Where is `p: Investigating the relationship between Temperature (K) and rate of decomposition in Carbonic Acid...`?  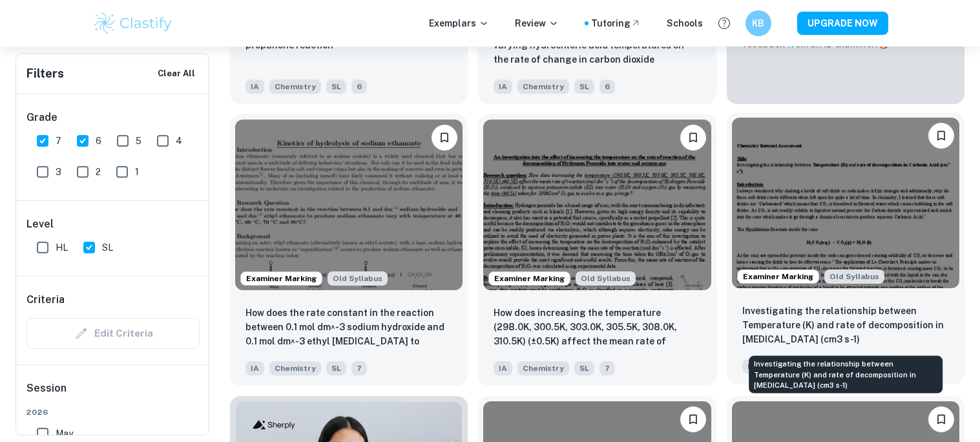
p: Investigating the relationship between Temperature (K) and rate of decomposition in Carbonic Acid... is located at coordinates (846, 325).